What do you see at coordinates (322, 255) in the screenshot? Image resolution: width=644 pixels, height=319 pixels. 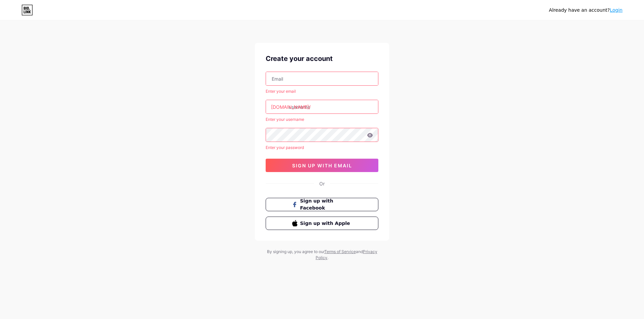 I see `div: By signing up, you agree to our and .` at bounding box center [322, 255].